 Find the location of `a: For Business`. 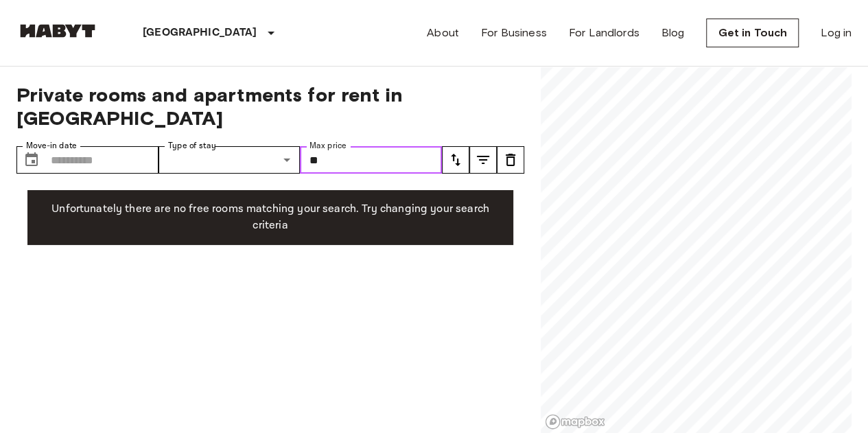

a: For Business is located at coordinates (514, 33).